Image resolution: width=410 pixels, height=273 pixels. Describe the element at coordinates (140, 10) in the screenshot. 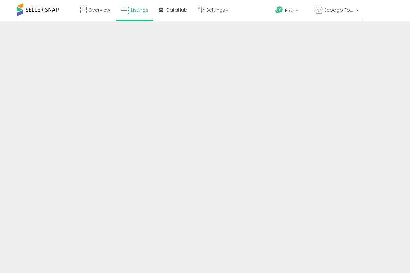

I see `span: Listings` at that location.